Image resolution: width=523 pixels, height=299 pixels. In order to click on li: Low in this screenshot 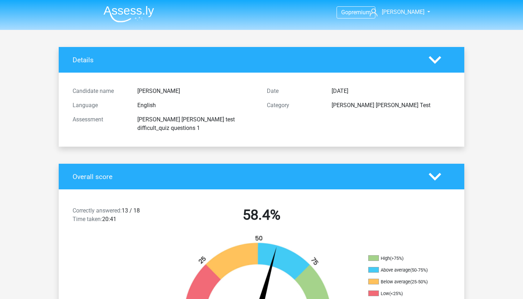, I will do `click(404, 294)`.